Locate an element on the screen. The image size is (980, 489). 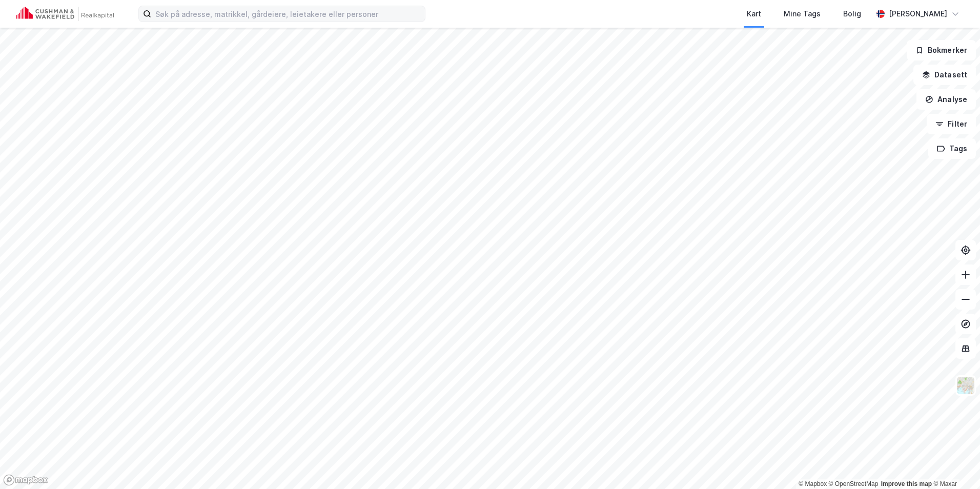
button: Datasett is located at coordinates (944, 75).